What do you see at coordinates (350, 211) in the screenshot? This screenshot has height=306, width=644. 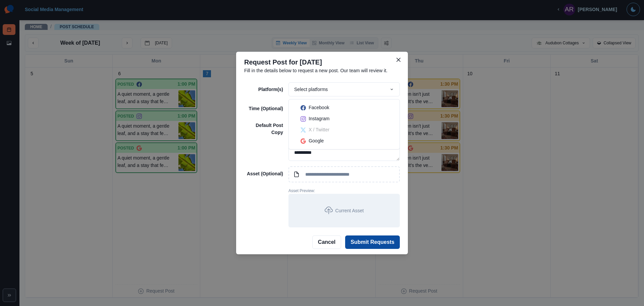 I see `p: Current Asset` at bounding box center [350, 211].